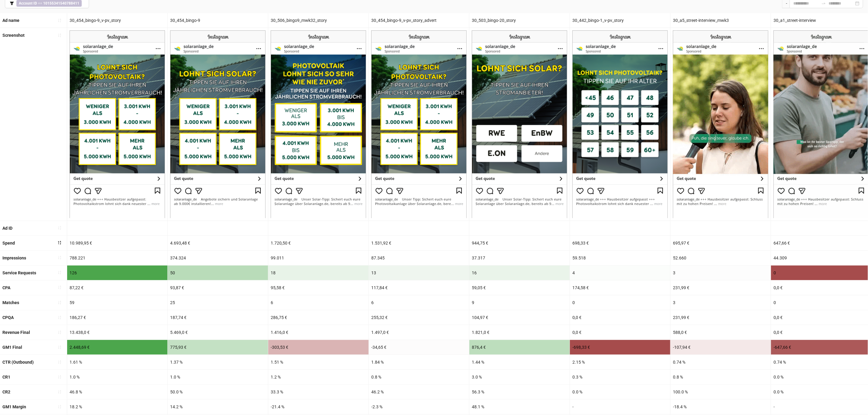 The width and height of the screenshot is (868, 415). Describe the element at coordinates (419, 317) in the screenshot. I see `div: 255,32 €` at that location.